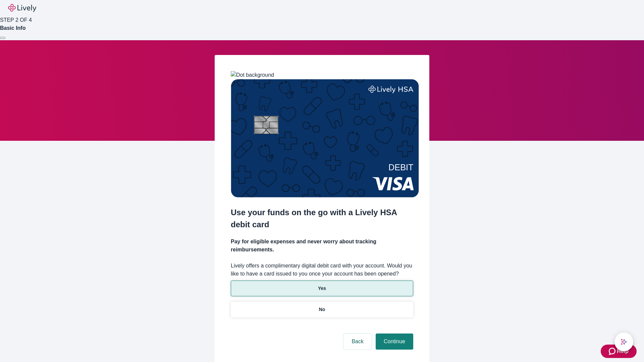 This screenshot has width=644, height=362. I want to click on svg: Lively AI Assistant, so click(624, 342).